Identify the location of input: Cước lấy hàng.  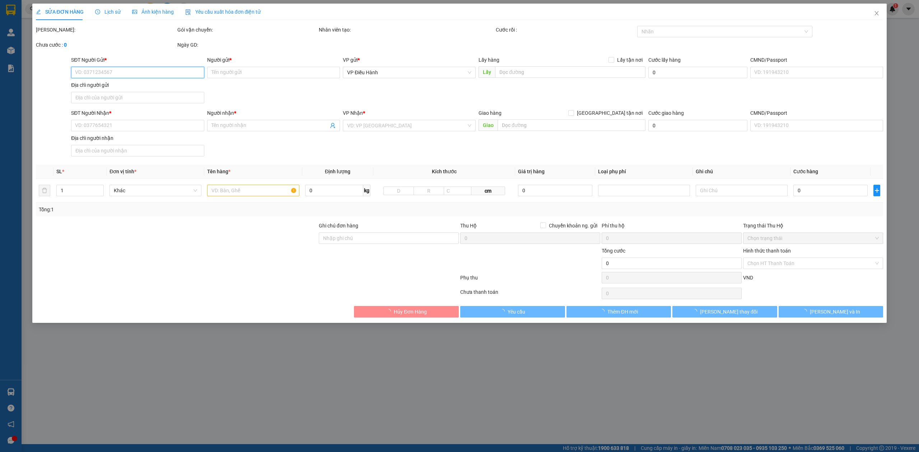
(697, 72).